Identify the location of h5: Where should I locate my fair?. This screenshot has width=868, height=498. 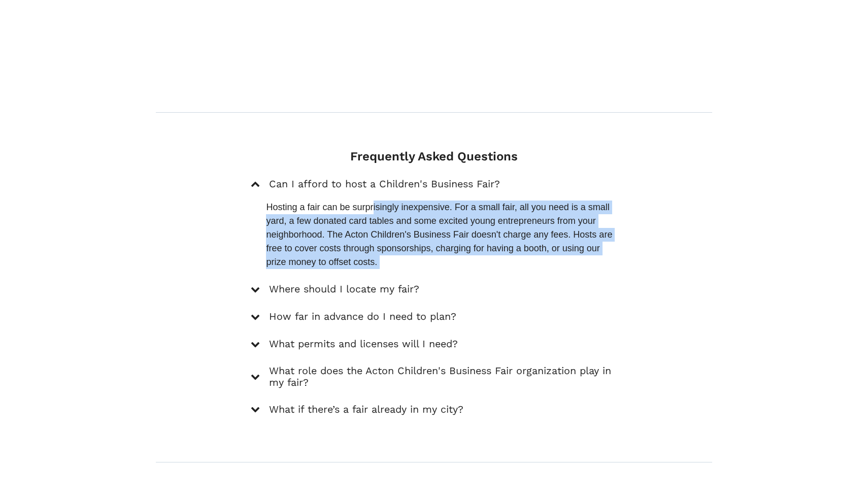
(345, 290).